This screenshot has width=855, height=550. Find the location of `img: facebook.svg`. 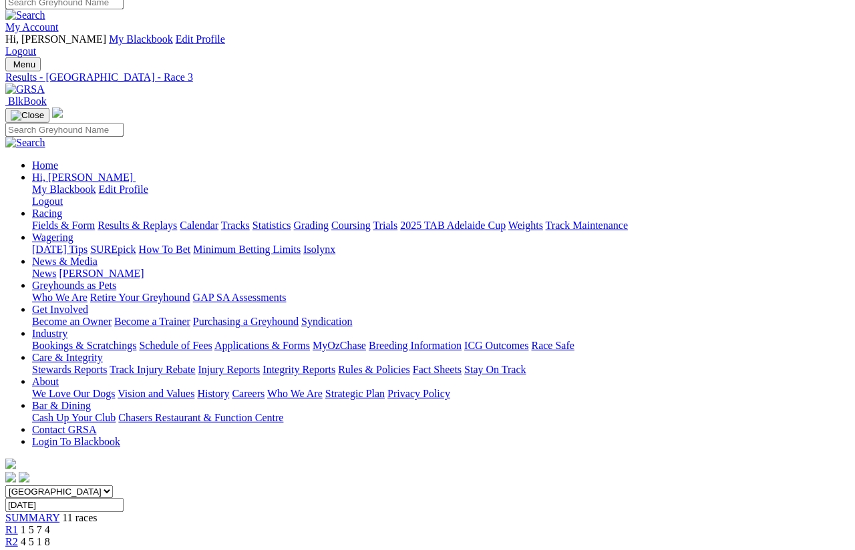

img: facebook.svg is located at coordinates (11, 478).